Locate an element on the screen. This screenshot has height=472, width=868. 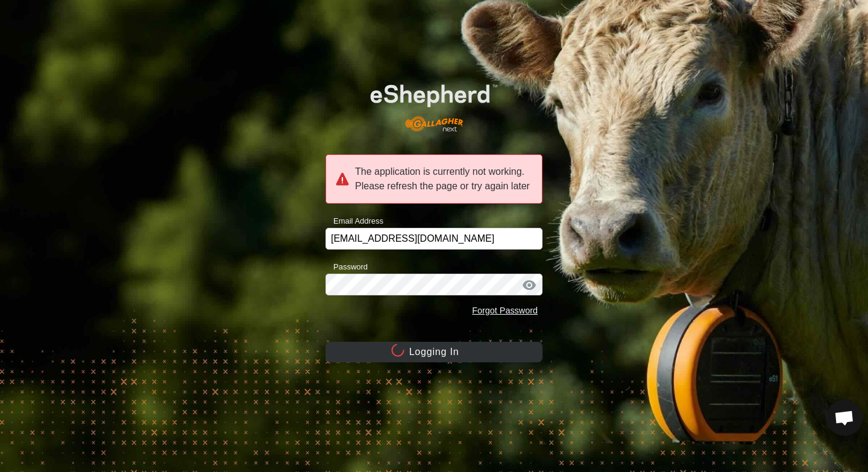
a: Forgot Password is located at coordinates (504, 311).